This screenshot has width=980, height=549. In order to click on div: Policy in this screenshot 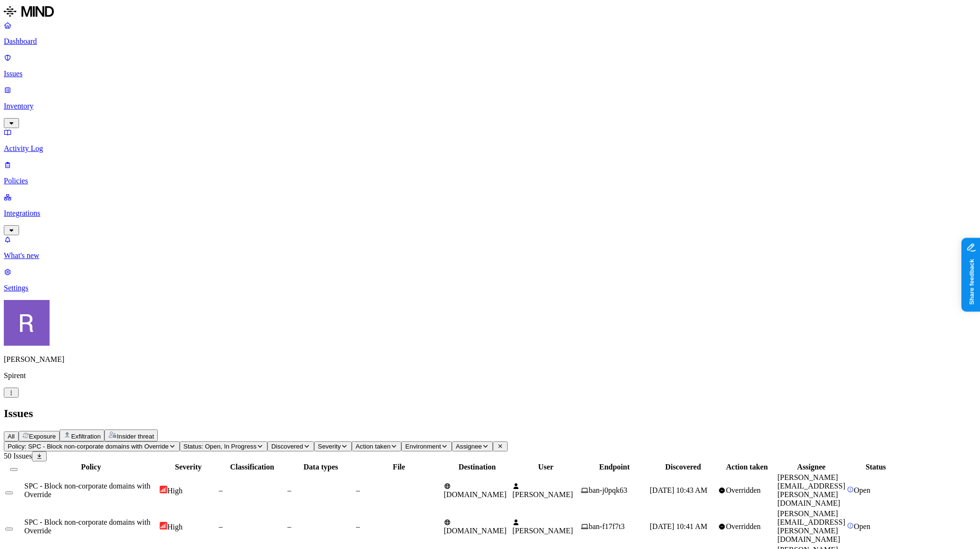, I will do `click(91, 467)`.